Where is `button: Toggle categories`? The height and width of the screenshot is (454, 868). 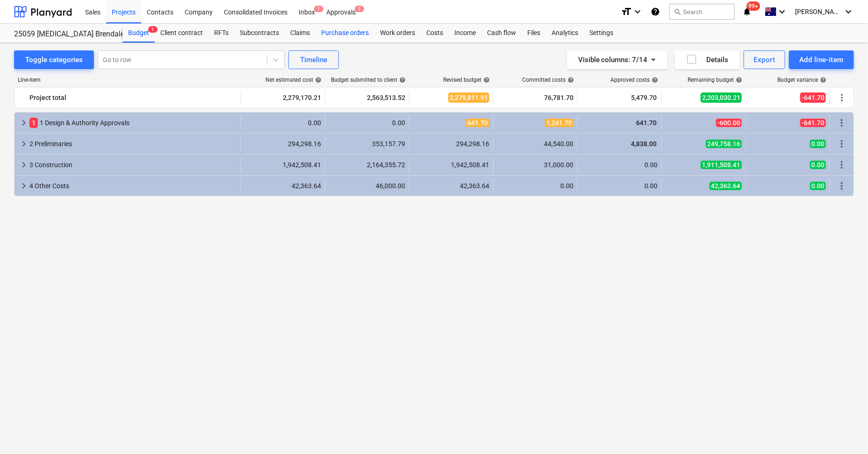
button: Toggle categories is located at coordinates (54, 60).